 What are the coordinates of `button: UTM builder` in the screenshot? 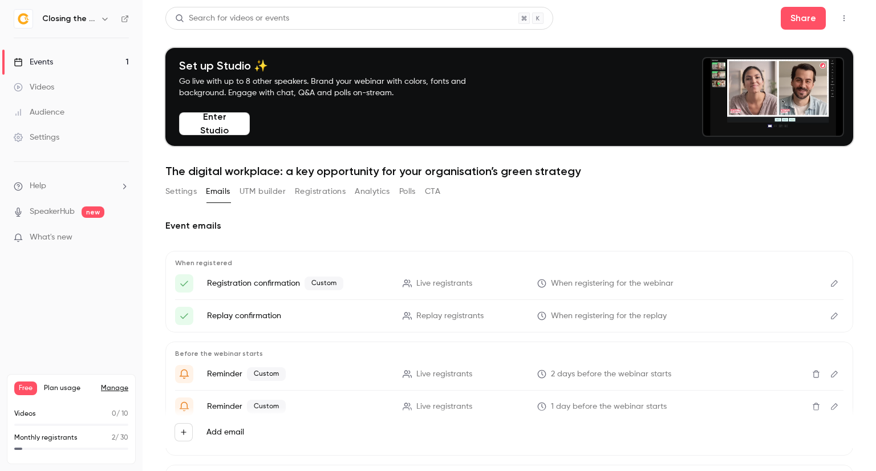 It's located at (262, 192).